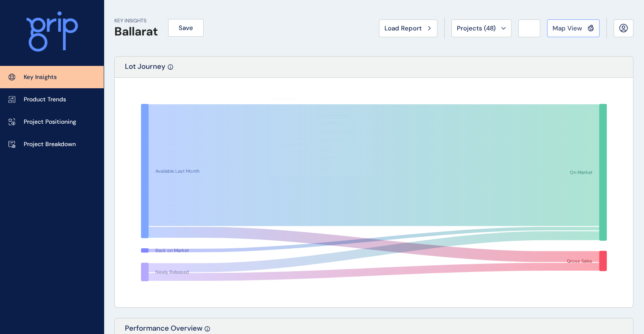  What do you see at coordinates (482, 29) in the screenshot?
I see `button: Projects (48)` at bounding box center [482, 29].